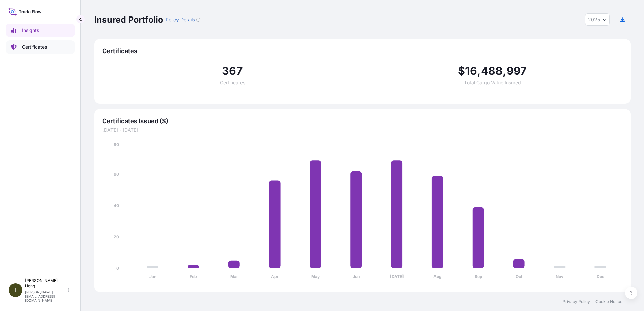 Image resolution: width=644 pixels, height=311 pixels. I want to click on button: Loading, so click(198, 20).